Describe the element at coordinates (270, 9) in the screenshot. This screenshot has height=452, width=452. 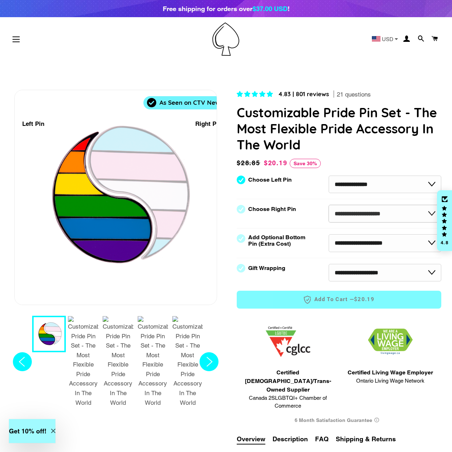
I see `span: $37.00 USD` at that location.